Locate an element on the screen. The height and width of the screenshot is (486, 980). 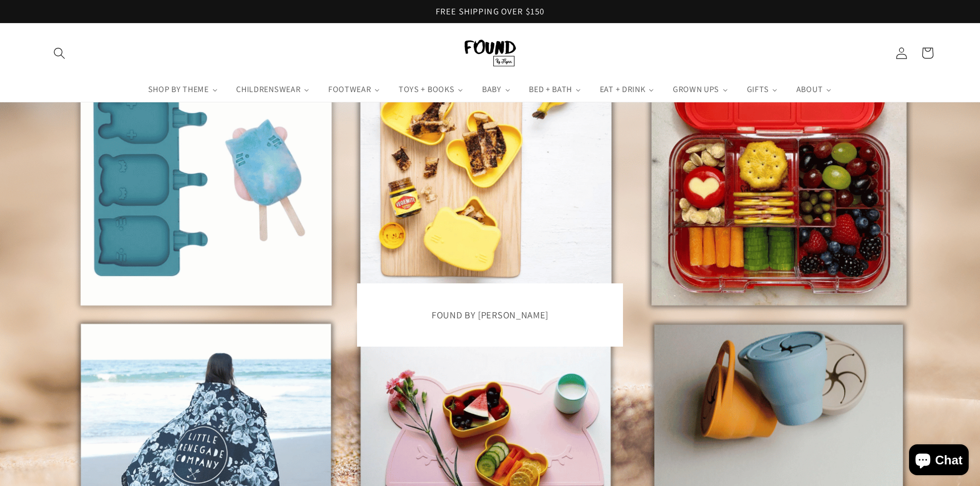
span: BED + BATH is located at coordinates (550, 90).